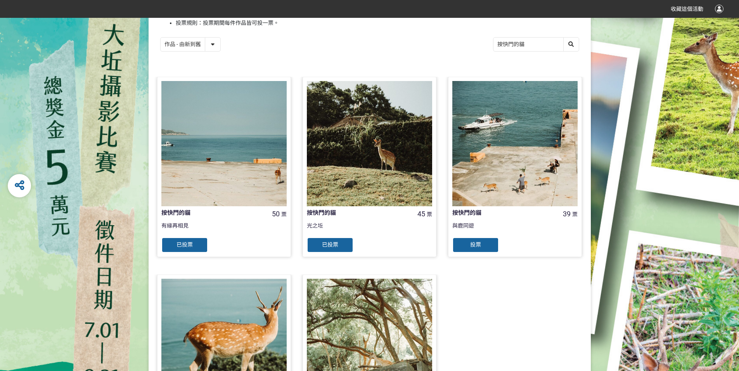 The height and width of the screenshot is (371, 739). What do you see at coordinates (567, 214) in the screenshot?
I see `span: 39` at bounding box center [567, 214].